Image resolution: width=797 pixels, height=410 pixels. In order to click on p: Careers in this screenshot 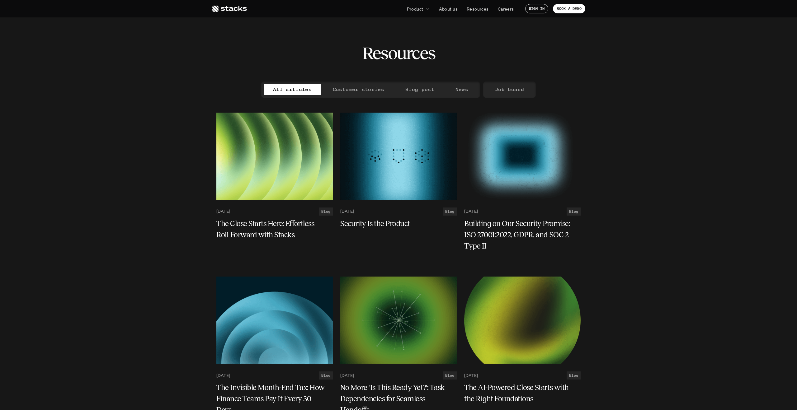, I will do `click(506, 9)`.